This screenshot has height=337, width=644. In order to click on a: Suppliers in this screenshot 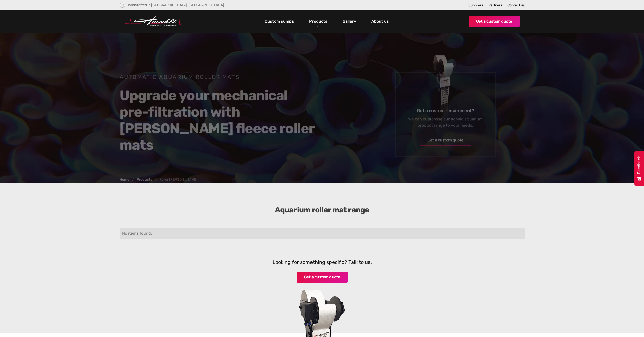, I will do `click(476, 5)`.